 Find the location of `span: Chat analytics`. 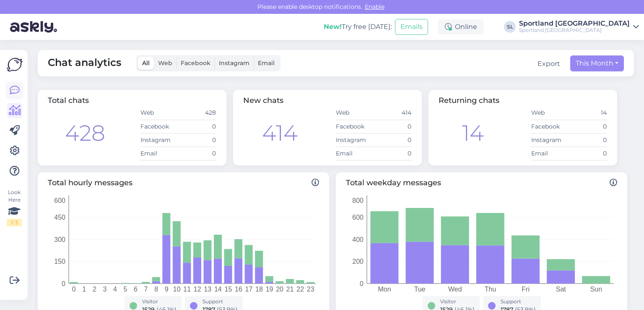

span: Chat analytics is located at coordinates (84, 63).